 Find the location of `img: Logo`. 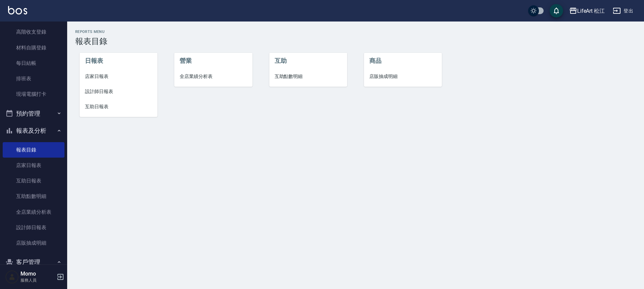

img: Logo is located at coordinates (17, 10).